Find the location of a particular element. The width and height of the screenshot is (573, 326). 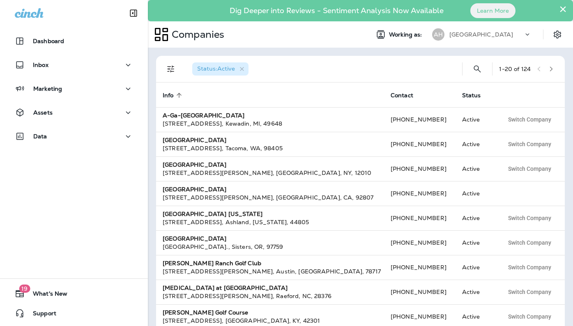

p: Dashboard is located at coordinates (48, 41).